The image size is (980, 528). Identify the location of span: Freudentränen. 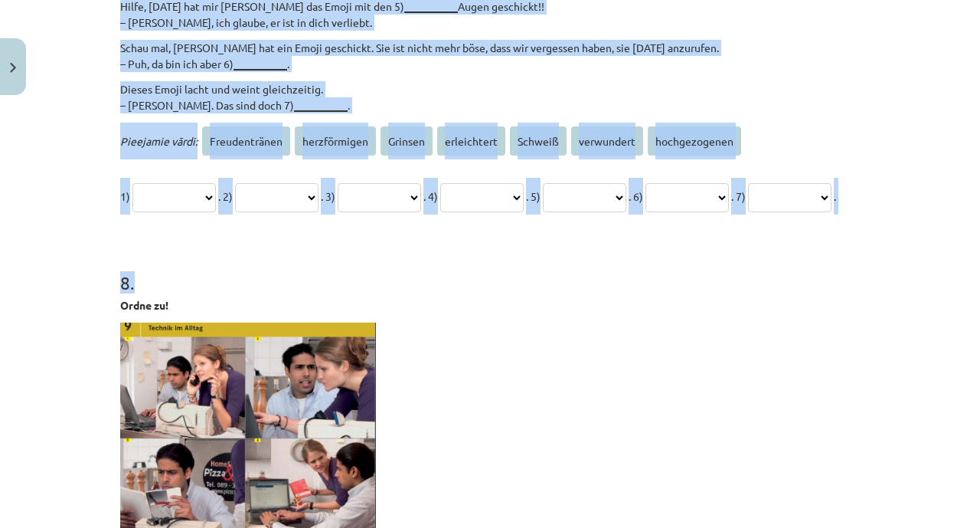
(246, 141).